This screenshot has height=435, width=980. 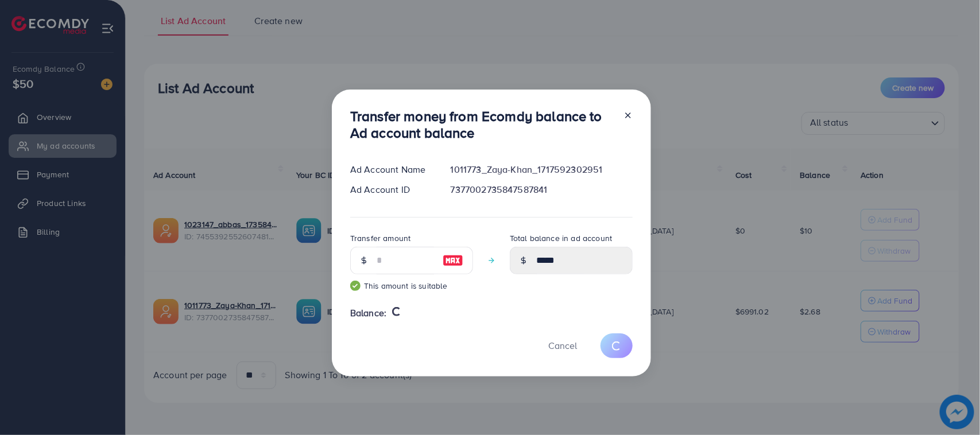 I want to click on label: Total balance in ad account, so click(x=561, y=238).